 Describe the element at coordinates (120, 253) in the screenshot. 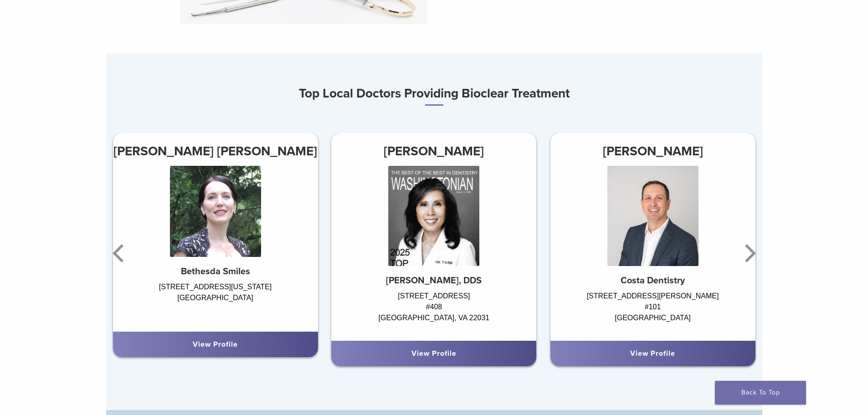

I see `button: Previous` at that location.